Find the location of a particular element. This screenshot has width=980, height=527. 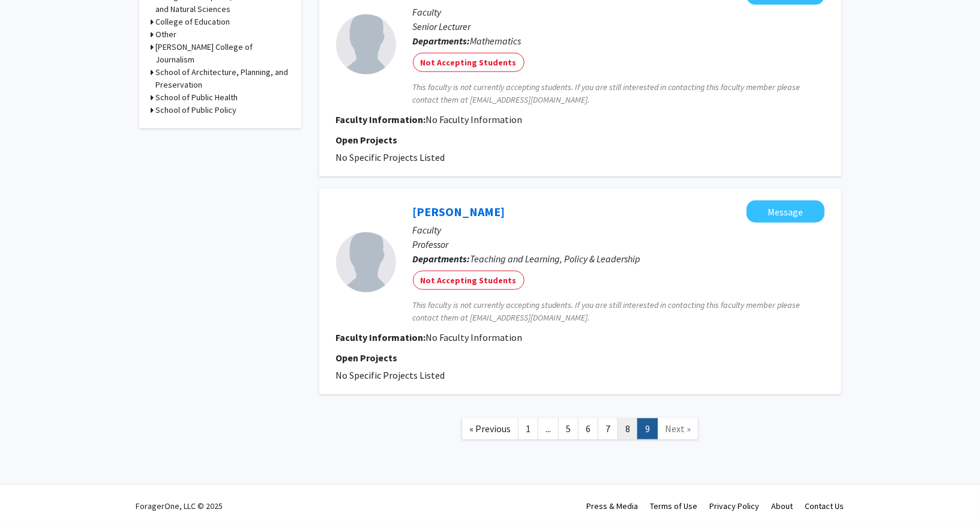

a: 9 is located at coordinates (648, 428).